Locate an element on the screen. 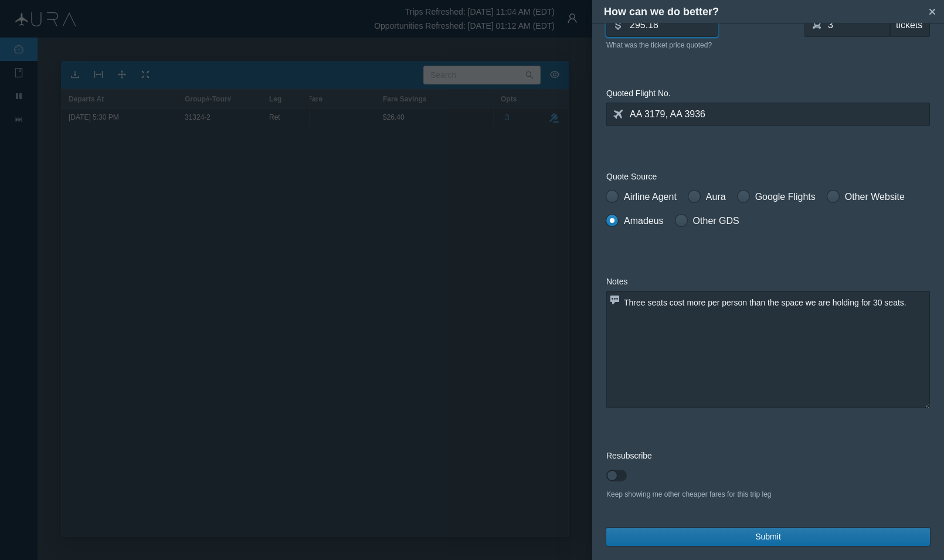 This screenshot has height=560, width=944. label: Other GDS is located at coordinates (708, 221).